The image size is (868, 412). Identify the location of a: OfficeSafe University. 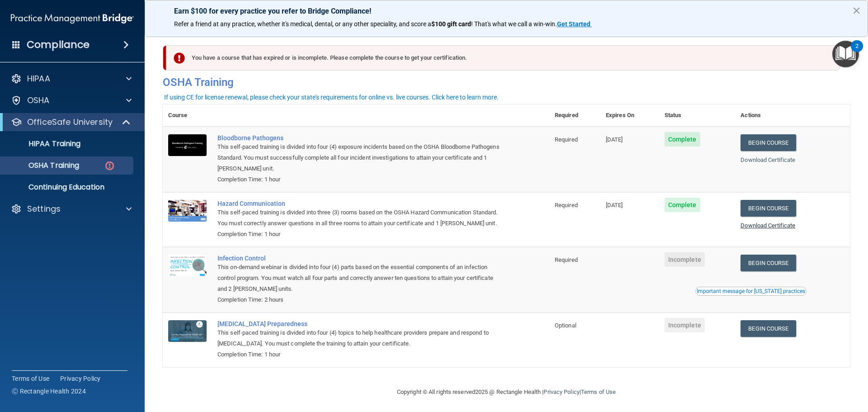
(71, 122).